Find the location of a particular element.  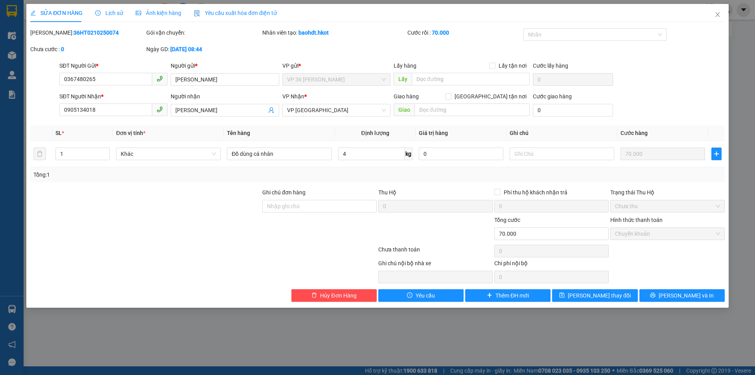

span: Lấy tận nơi is located at coordinates (512, 66).